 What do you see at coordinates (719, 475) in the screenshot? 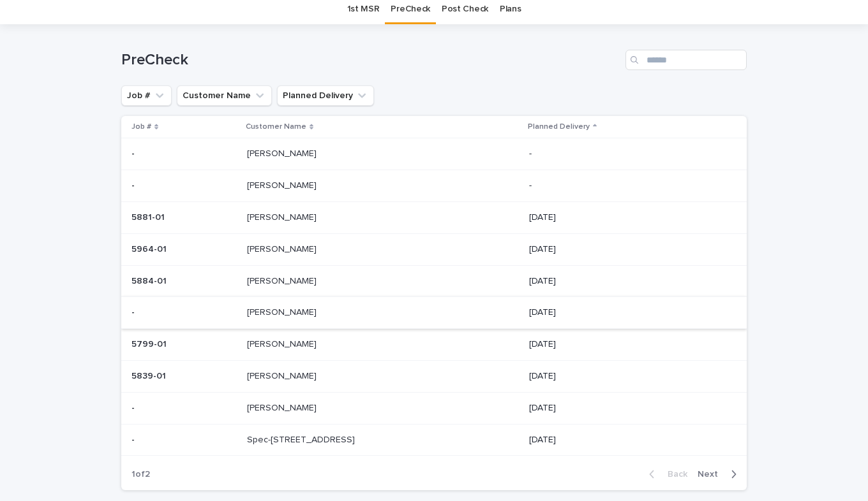
I see `button: Next` at bounding box center [719, 475].